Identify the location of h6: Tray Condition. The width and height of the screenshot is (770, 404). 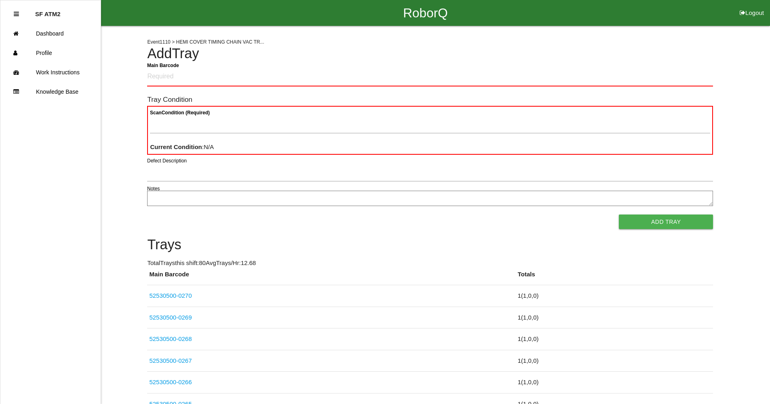
(430, 99).